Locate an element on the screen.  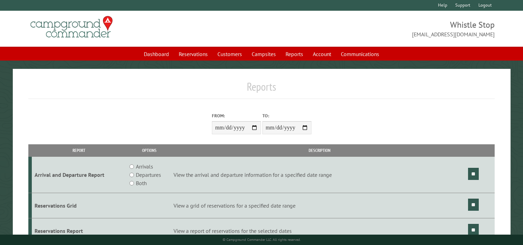
a: Reports is located at coordinates (294, 54).